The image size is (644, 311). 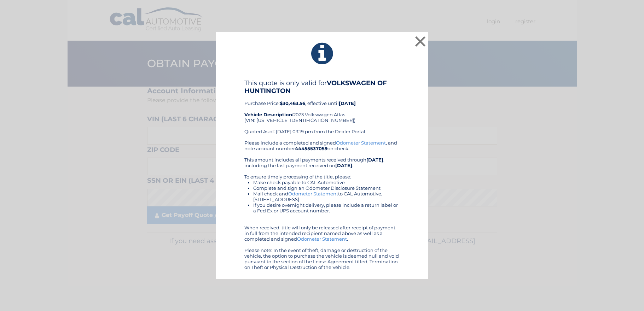 What do you see at coordinates (316, 87) in the screenshot?
I see `b: VOLKSWAGEN OF HUNTINGTON` at bounding box center [316, 87].